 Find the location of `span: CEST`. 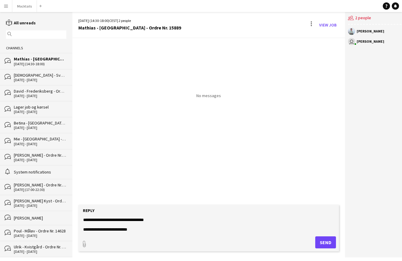

span: CEST is located at coordinates (113, 20).